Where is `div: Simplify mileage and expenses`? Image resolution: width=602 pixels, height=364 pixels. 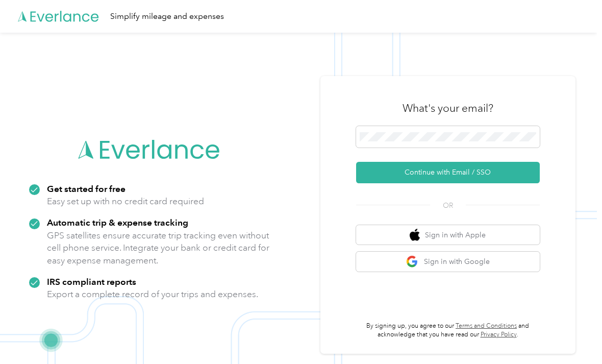
div: Simplify mileage and expenses is located at coordinates (167, 17).